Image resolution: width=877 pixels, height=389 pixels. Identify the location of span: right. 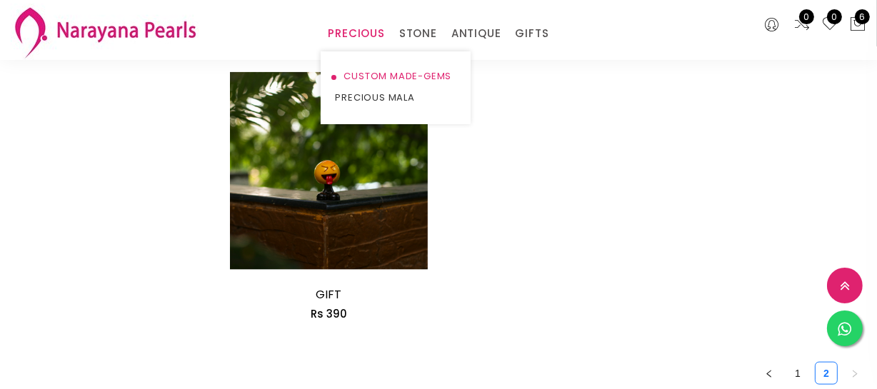
(855, 374).